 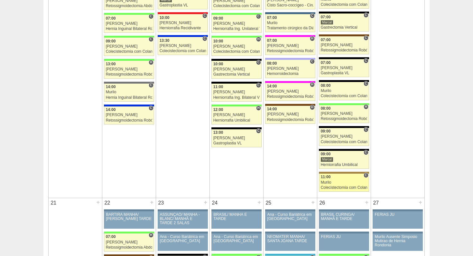 I want to click on div: Key: São Luiz - Itaim, so click(x=183, y=36).